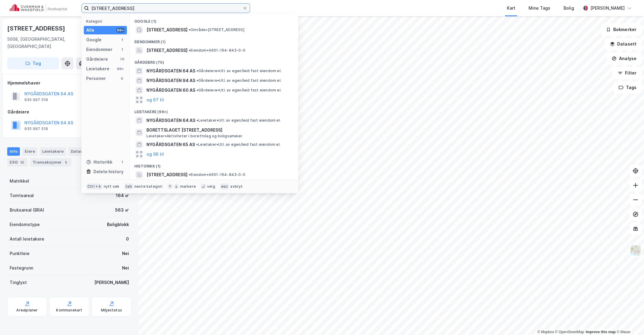 The height and width of the screenshot is (335, 644). Describe the element at coordinates (166, 8) in the screenshot. I see `input: Søk på adresse, matrikkel, gårdeiere, leietakere eller personer` at that location.